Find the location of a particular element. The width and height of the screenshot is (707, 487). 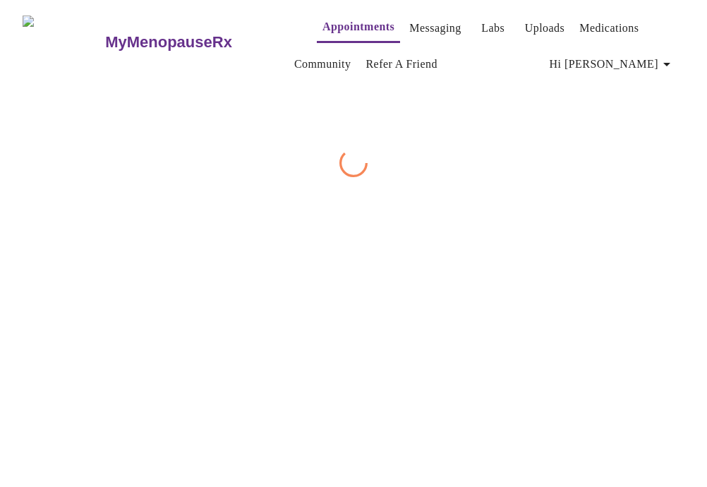

button: Messaging is located at coordinates (435, 28).